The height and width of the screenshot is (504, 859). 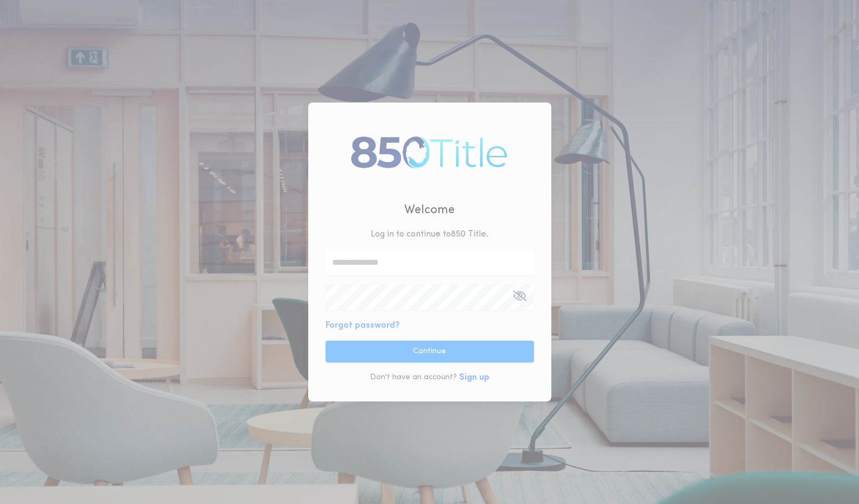 What do you see at coordinates (363, 326) in the screenshot?
I see `button: Forgot password?` at bounding box center [363, 326].